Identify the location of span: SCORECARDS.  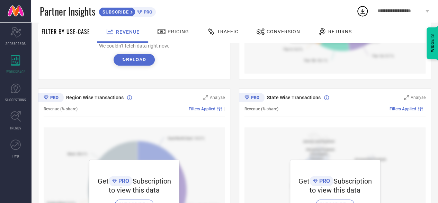
(16, 43).